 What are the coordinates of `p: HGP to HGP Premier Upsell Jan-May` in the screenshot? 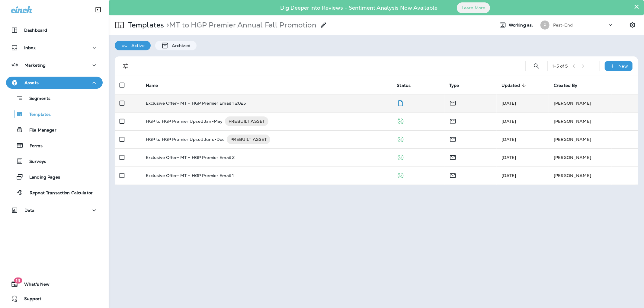 It's located at (184, 121).